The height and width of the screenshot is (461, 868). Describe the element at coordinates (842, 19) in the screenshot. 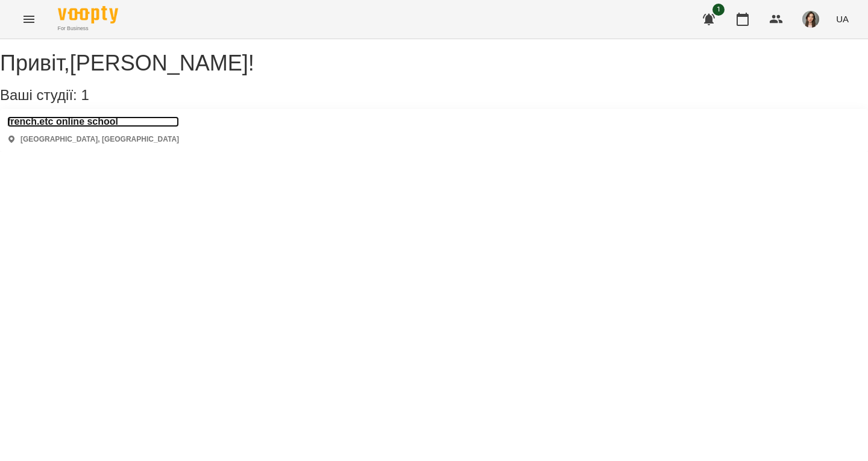

I see `button: UA` at that location.